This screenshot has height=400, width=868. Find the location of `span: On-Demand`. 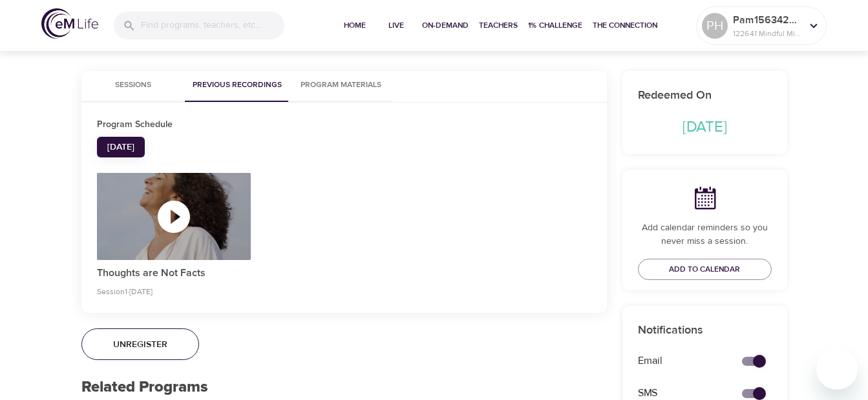

span: On-Demand is located at coordinates (445, 25).